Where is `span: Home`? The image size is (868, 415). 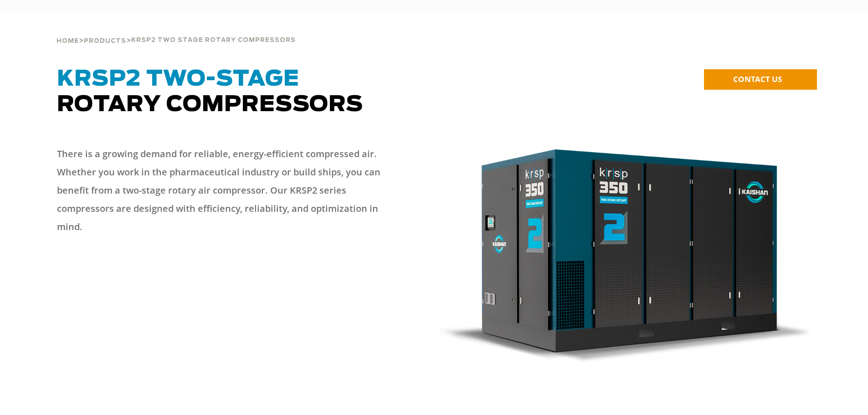
span: Home is located at coordinates (68, 41).